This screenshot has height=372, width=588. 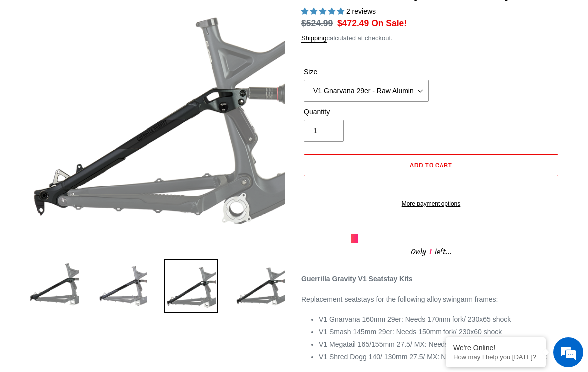 What do you see at coordinates (431, 204) in the screenshot?
I see `a: More payment options` at bounding box center [431, 204].